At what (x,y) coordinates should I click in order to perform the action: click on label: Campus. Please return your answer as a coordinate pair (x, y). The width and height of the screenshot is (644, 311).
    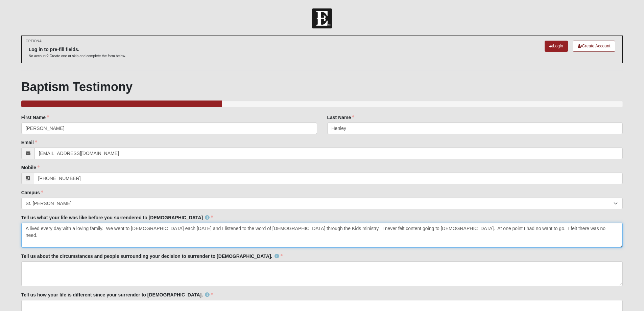
    Looking at the image, I should click on (32, 193).